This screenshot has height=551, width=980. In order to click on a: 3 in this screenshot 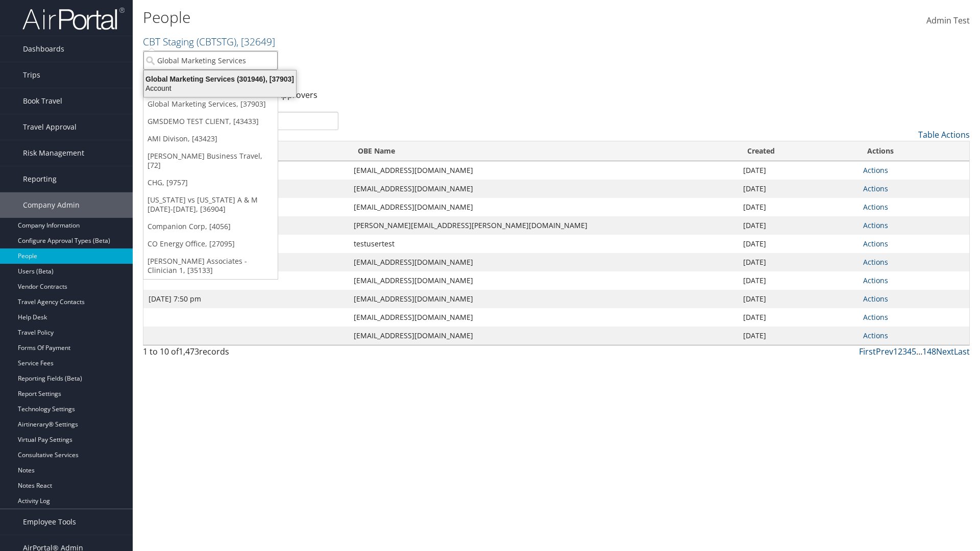, I will do `click(905, 351)`.